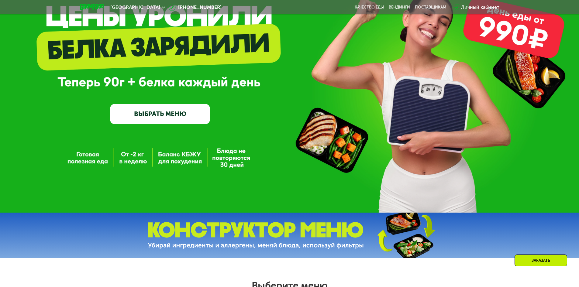 This screenshot has height=287, width=579. What do you see at coordinates (480, 7) in the screenshot?
I see `div: Личный кабинет` at bounding box center [480, 7].